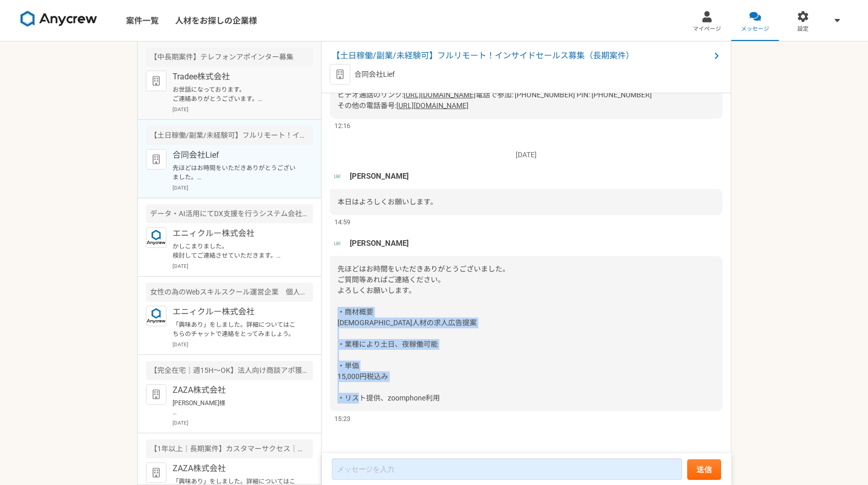 This screenshot has width=868, height=485. I want to click on span: マイページ, so click(707, 29).